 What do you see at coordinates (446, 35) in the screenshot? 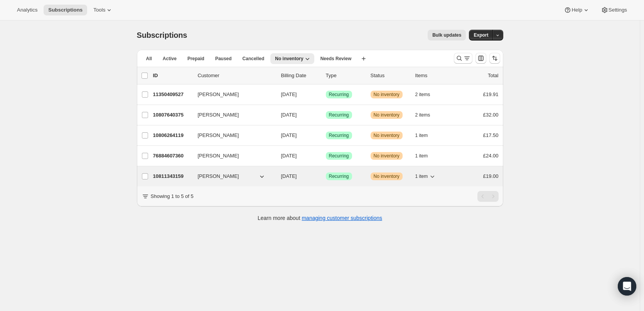
I see `button: Bulk updates` at bounding box center [446, 35].